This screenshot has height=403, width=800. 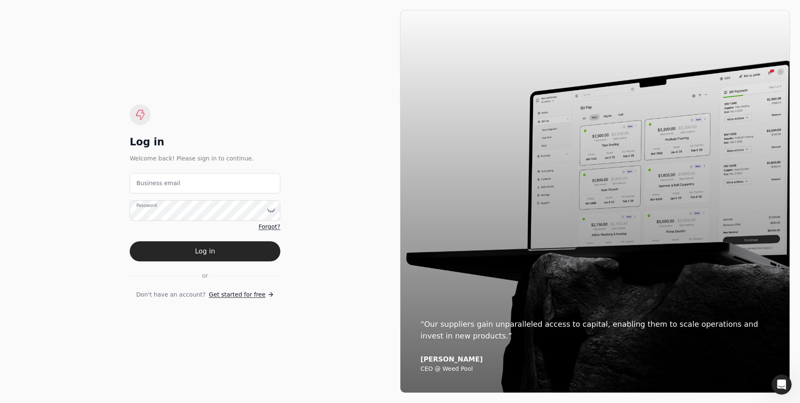 I want to click on a: Forgot?, so click(x=270, y=226).